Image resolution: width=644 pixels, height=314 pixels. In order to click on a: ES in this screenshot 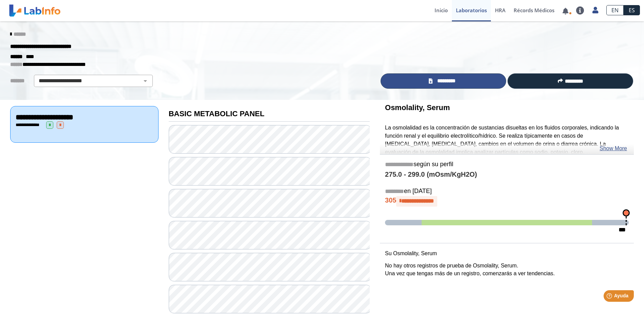, I will do `click(632, 10)`.